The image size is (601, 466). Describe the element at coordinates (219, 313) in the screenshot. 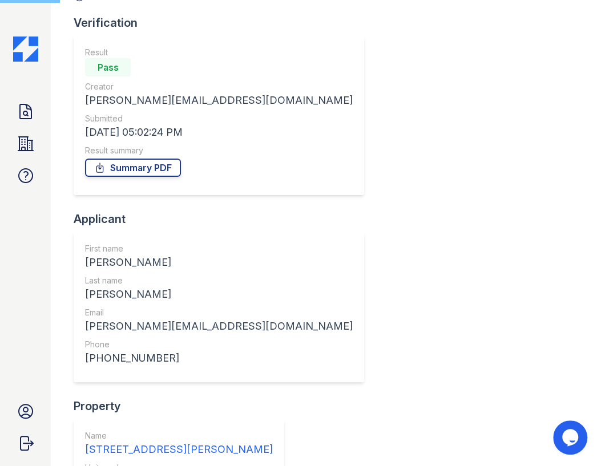

I see `div: Email` at that location.